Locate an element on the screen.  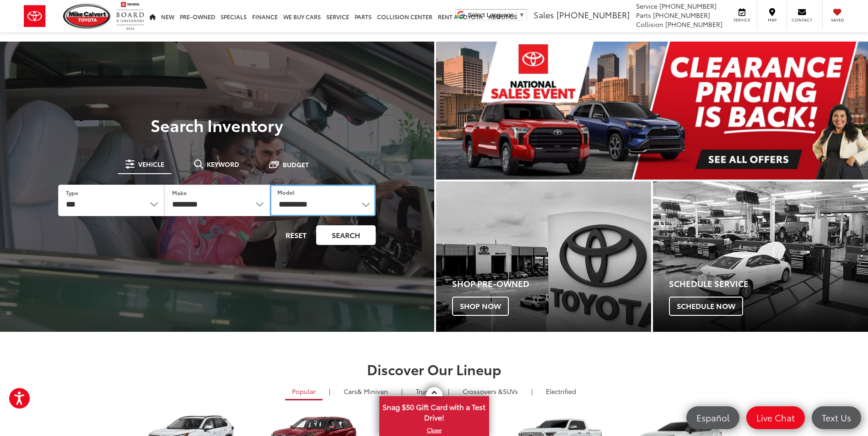
a: Trucks is located at coordinates (425, 391).